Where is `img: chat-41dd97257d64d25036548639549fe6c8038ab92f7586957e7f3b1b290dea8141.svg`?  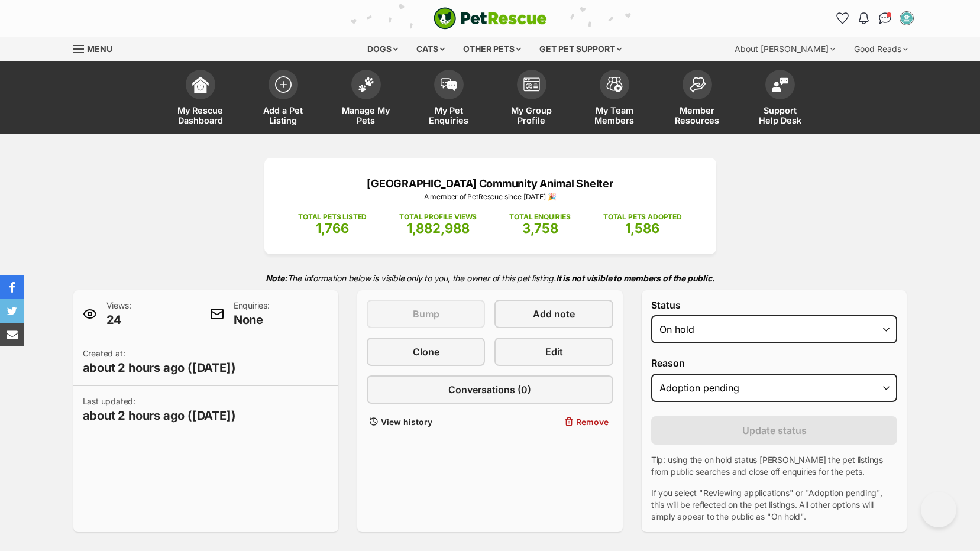 img: chat-41dd97257d64d25036548639549fe6c8038ab92f7586957e7f3b1b290dea8141.svg is located at coordinates (884, 19).